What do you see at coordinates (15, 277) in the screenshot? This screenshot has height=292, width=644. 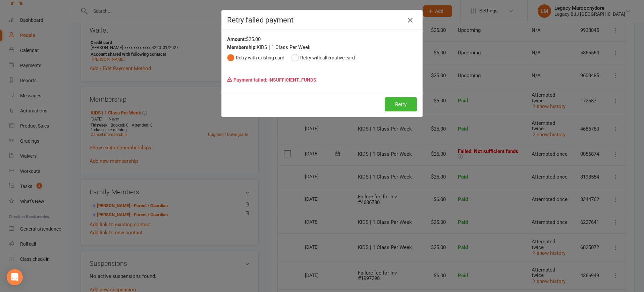 I see `div: Open Intercom Messenger` at bounding box center [15, 277].